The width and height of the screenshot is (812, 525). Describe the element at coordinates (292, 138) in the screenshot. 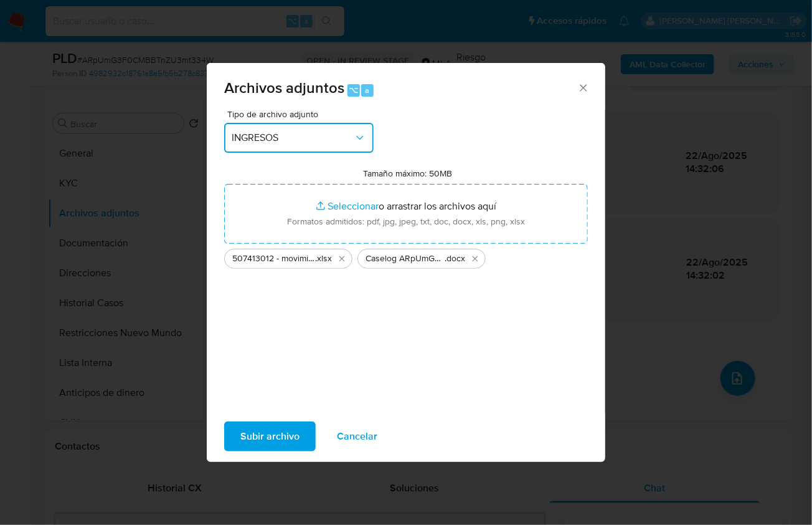

I see `span: INGRESOS` at that location.